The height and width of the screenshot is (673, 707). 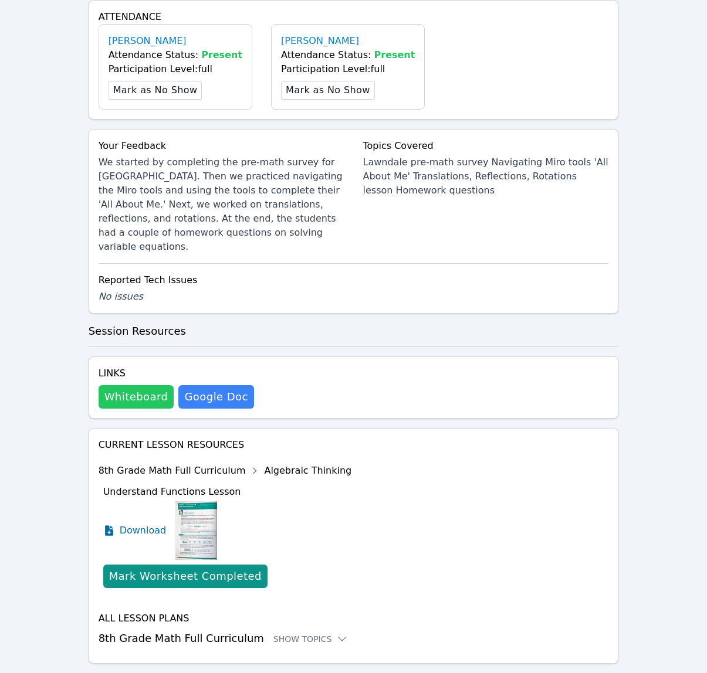 I want to click on div: Mark Worksheet Completed, so click(x=185, y=576).